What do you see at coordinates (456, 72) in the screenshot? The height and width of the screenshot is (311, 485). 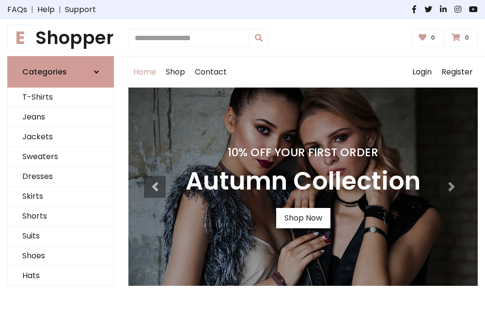 I see `a: Register` at bounding box center [456, 72].